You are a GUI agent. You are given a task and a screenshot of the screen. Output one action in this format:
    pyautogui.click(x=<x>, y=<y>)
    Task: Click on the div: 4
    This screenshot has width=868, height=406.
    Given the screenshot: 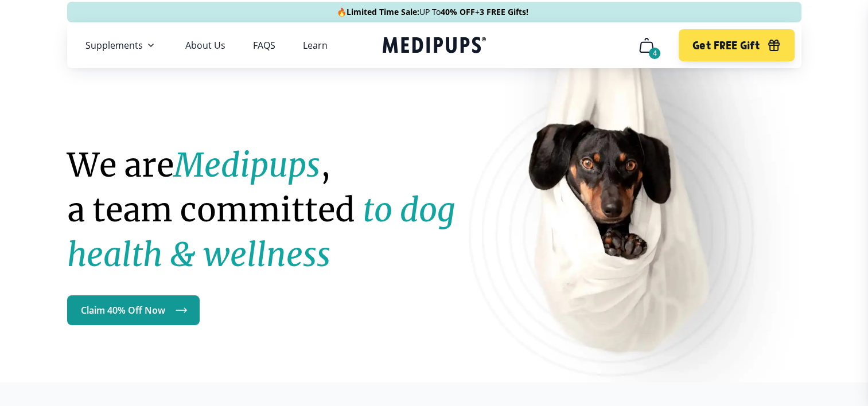 What is the action you would take?
    pyautogui.click(x=655, y=53)
    